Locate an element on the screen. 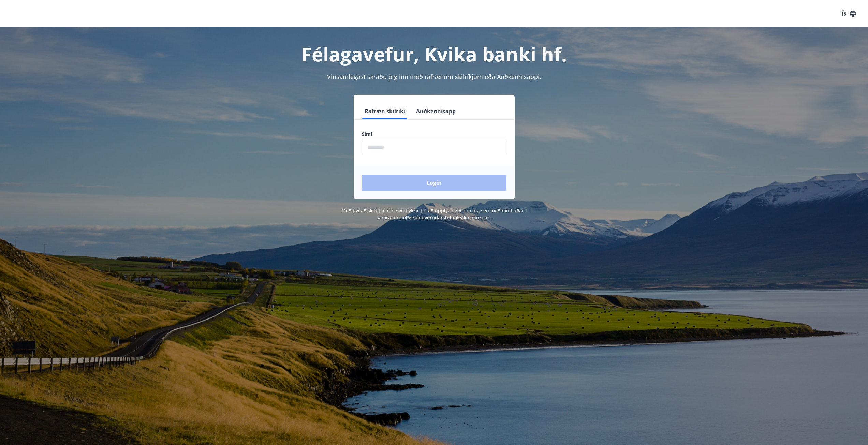 Image resolution: width=868 pixels, height=445 pixels. button: ÍS is located at coordinates (849, 14).